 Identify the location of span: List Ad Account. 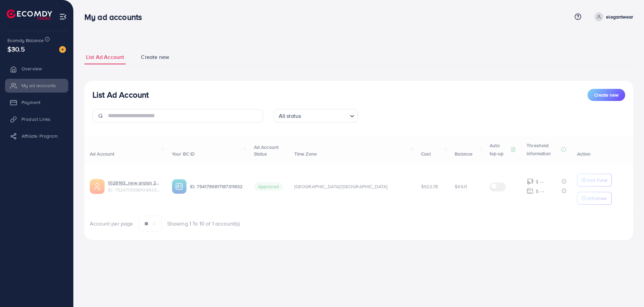
(105, 57).